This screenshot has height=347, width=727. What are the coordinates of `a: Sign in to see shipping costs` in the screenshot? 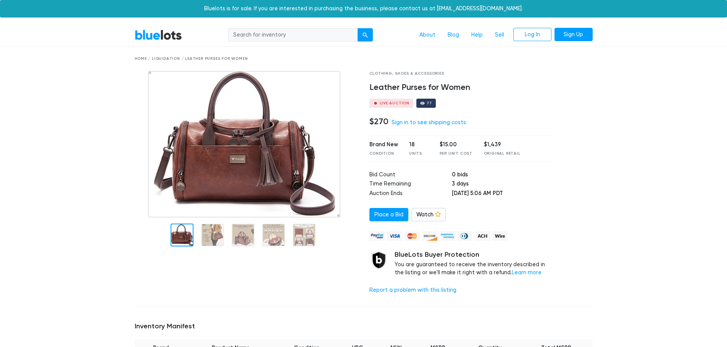 It's located at (428, 122).